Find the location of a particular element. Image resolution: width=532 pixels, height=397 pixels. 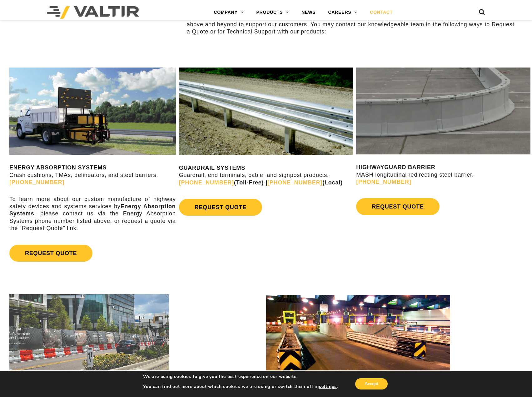

p: To learn more about our custom manufacture of highway safety devices and systems services by , pl... is located at coordinates (93, 214).